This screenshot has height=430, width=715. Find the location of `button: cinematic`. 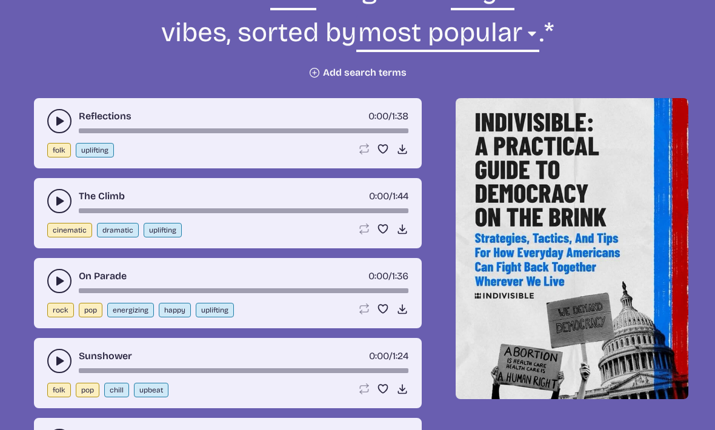

button: cinematic is located at coordinates (70, 230).